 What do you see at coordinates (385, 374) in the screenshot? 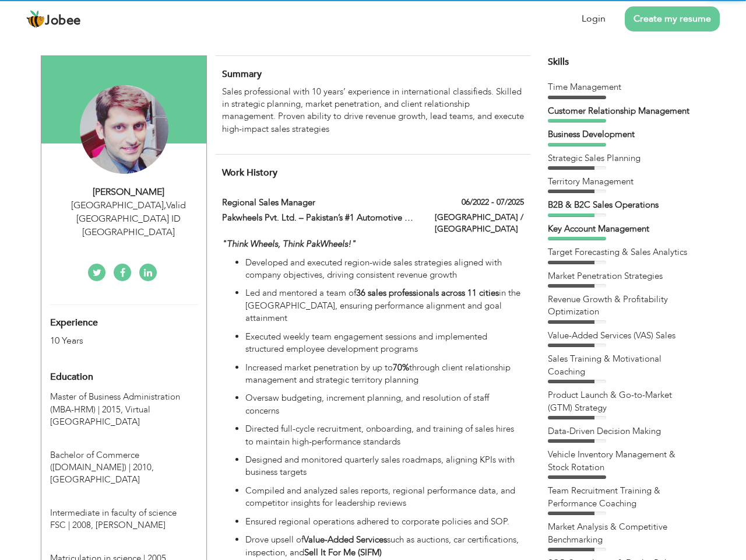
I see `p: Increased market penetration by up to through client relationship management and strategic territ...` at bounding box center [385, 374].